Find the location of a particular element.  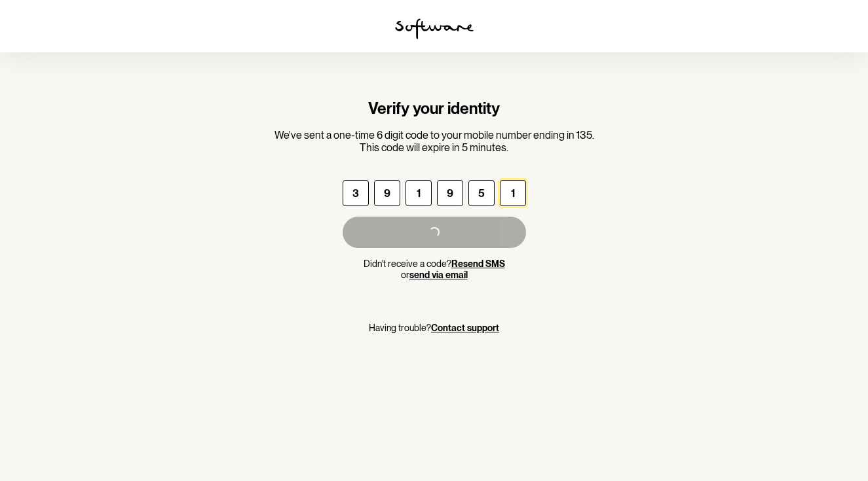

button: Resend SMS is located at coordinates (479, 263).